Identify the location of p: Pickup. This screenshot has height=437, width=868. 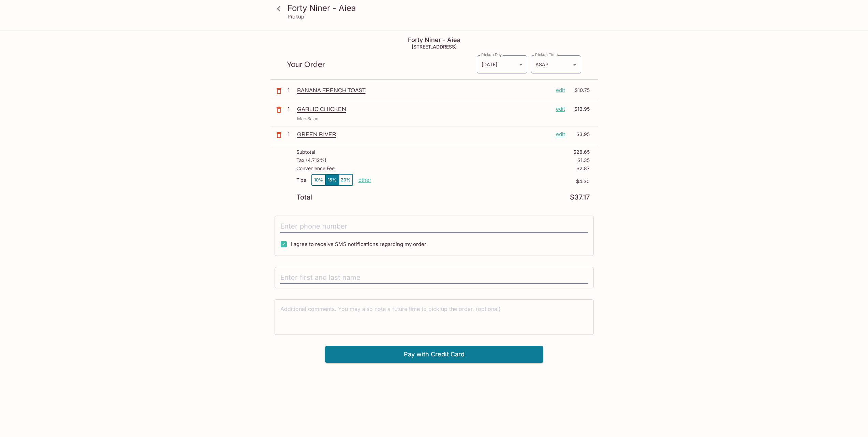
(296, 17).